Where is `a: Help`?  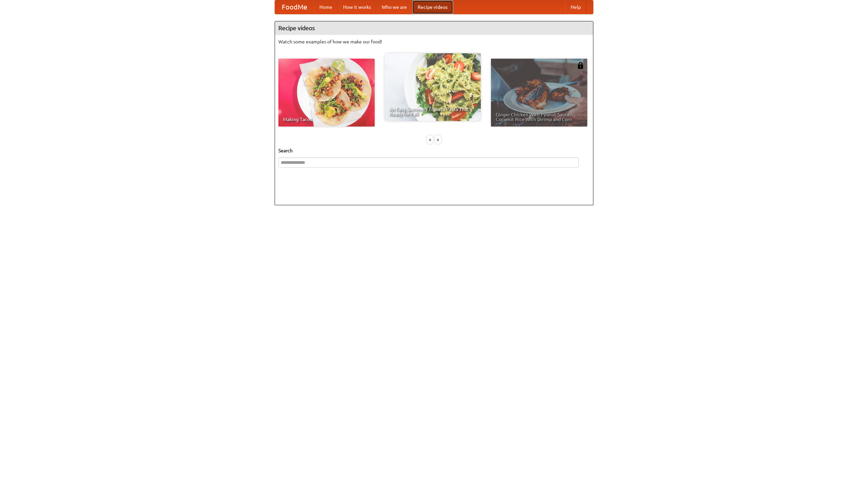 a: Help is located at coordinates (576, 7).